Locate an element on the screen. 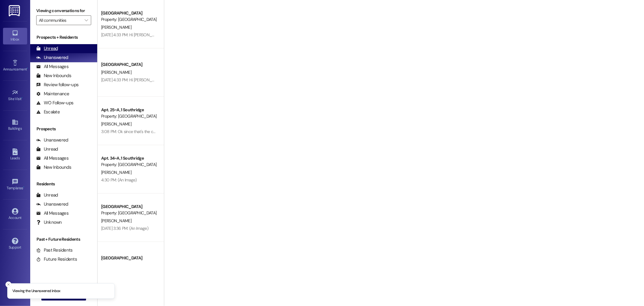 Image resolution: width=644 pixels, height=306 pixels. div: Unknown is located at coordinates (49, 222).